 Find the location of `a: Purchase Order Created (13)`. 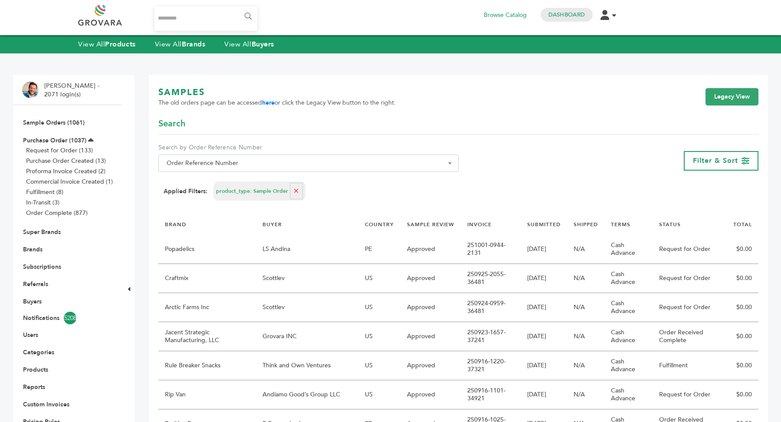

a: Purchase Order Created (13) is located at coordinates (66, 160).